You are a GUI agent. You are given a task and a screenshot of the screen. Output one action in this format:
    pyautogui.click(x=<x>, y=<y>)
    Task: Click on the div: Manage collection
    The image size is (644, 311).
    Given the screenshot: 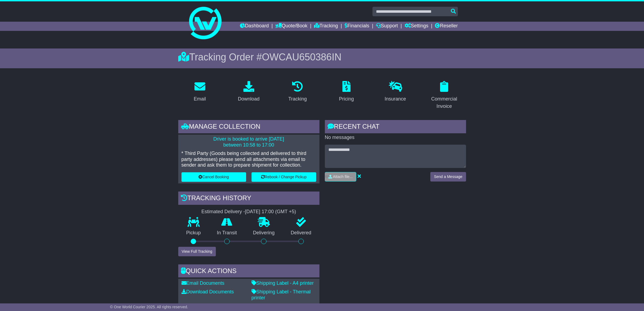 What is the action you would take?
    pyautogui.click(x=249, y=127)
    